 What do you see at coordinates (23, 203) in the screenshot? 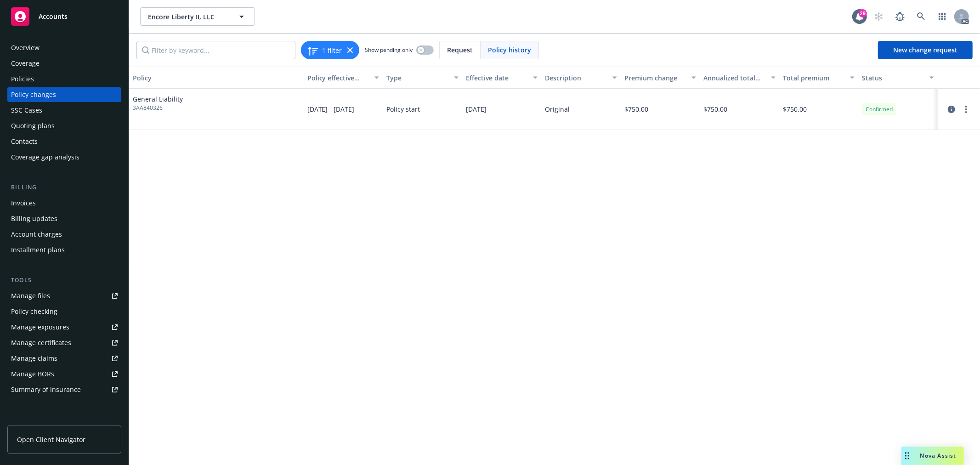
I see `div: Invoices` at bounding box center [23, 203].